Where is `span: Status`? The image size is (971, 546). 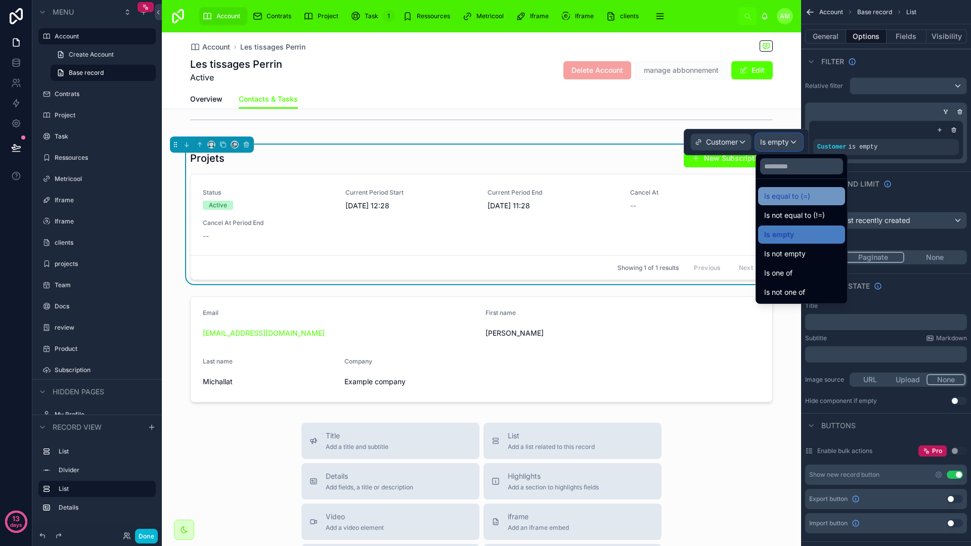 span: Status is located at coordinates (268, 193).